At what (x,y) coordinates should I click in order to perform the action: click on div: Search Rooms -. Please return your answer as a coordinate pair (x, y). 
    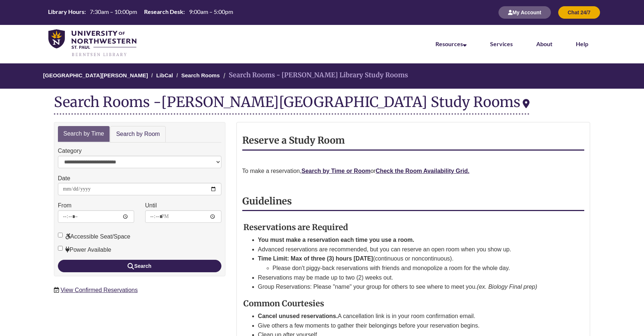
    Looking at the image, I should click on (292, 105).